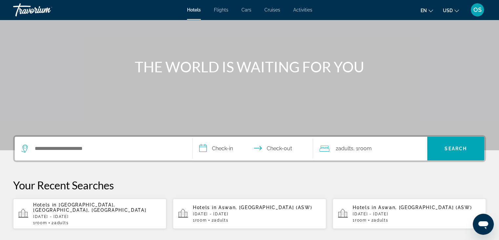 This screenshot has width=499, height=240. I want to click on h1: THE WORLD IS WAITING FOR YOU, so click(250, 67).